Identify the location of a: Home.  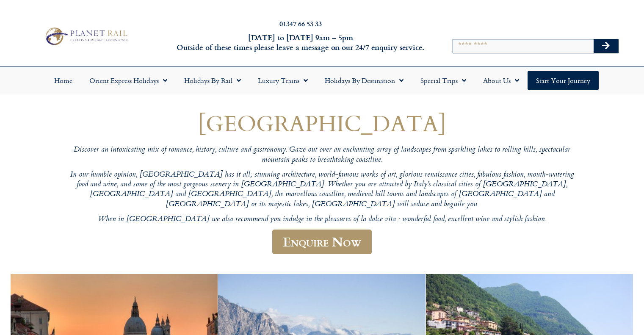
(63, 80).